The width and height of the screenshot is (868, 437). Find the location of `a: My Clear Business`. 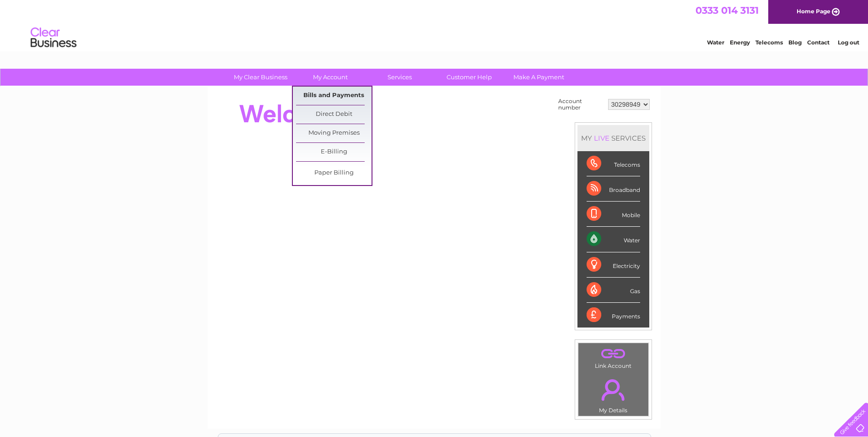

a: My Clear Business is located at coordinates (260, 77).